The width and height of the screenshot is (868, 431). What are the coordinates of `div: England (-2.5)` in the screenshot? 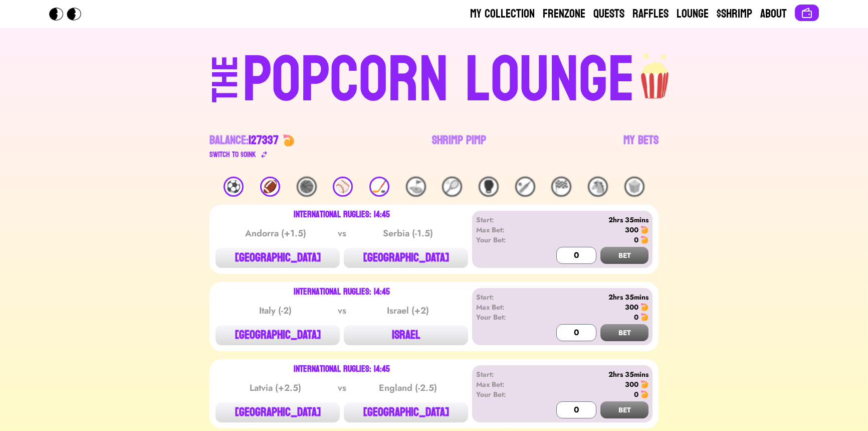 It's located at (408, 388).